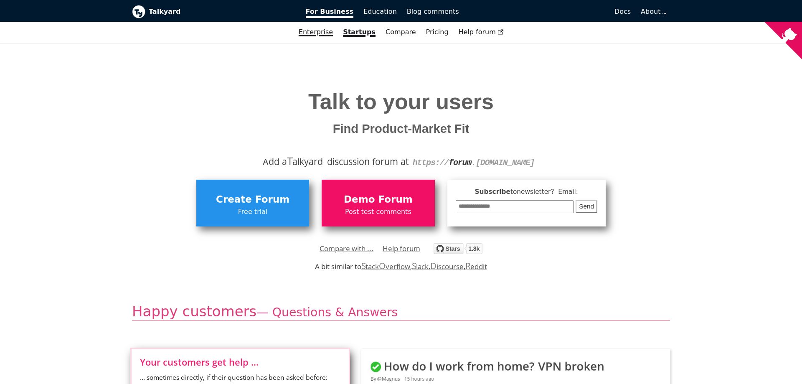  What do you see at coordinates (327, 312) in the screenshot?
I see `small: — Questions & Answers` at bounding box center [327, 312].